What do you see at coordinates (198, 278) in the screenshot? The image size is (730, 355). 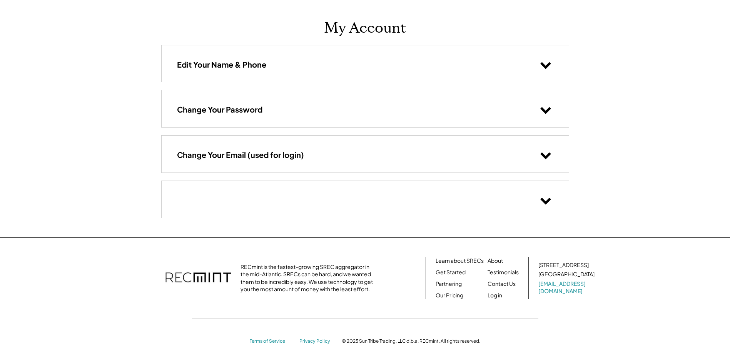 I see `img: recmint-logotype%403x.png` at bounding box center [198, 278].